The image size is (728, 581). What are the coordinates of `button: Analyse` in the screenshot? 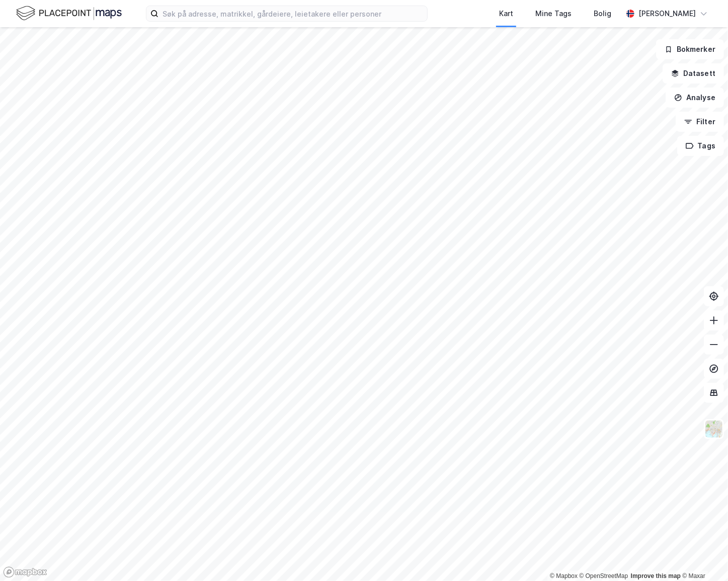 It's located at (695, 97).